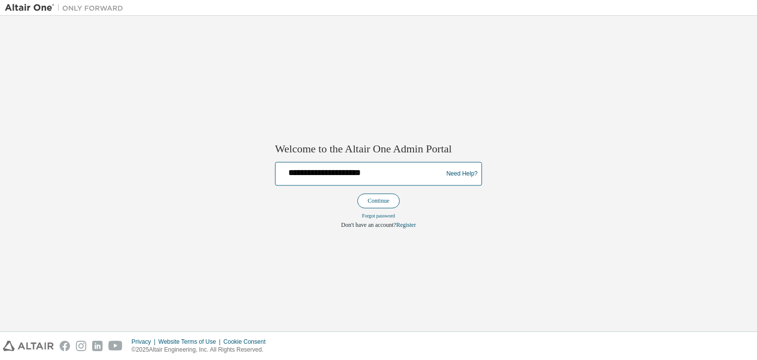 The image size is (757, 360). Describe the element at coordinates (81, 345) in the screenshot. I see `img: instagram.svg` at that location.